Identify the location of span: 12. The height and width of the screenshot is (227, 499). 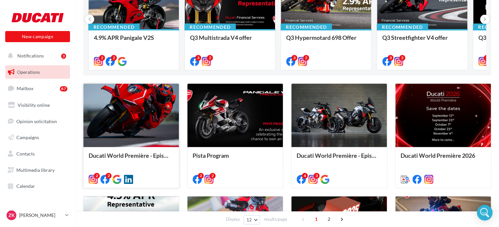
(249, 220).